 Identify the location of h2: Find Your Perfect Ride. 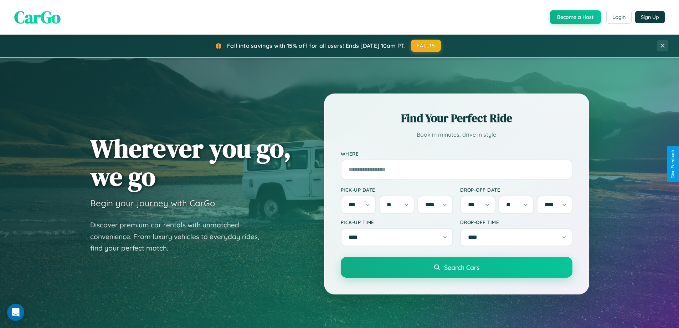
(457, 118).